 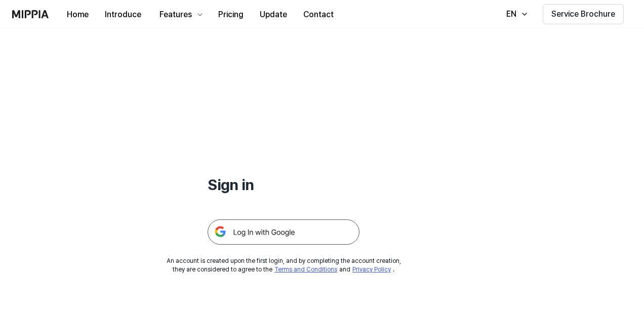 What do you see at coordinates (123, 14) in the screenshot?
I see `a: Introduce` at bounding box center [123, 14].